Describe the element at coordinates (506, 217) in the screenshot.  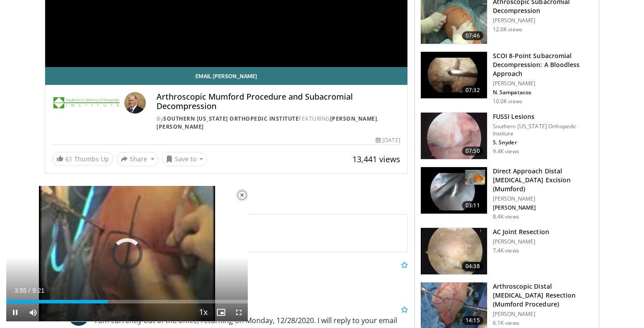
I see `p: 8.4K views` at that location.